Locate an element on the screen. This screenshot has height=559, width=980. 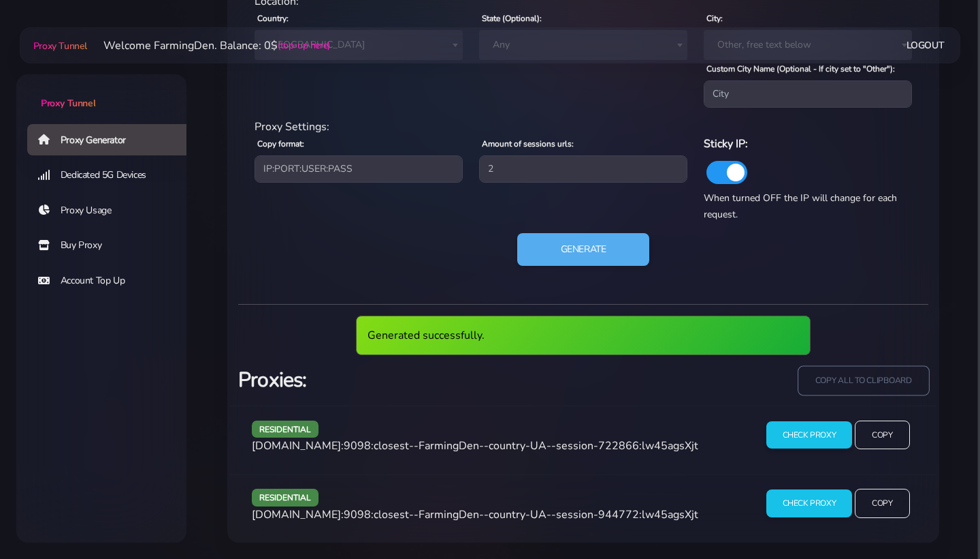
a: Logout is located at coordinates (925, 45).